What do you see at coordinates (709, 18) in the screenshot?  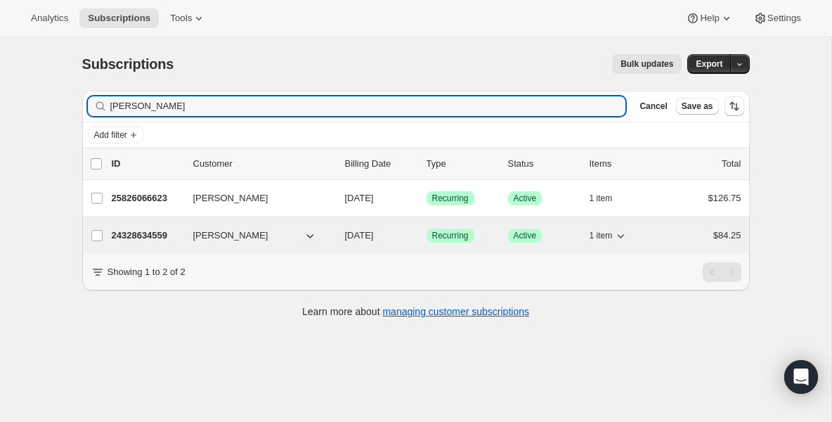 I see `button: Help` at bounding box center [709, 18].